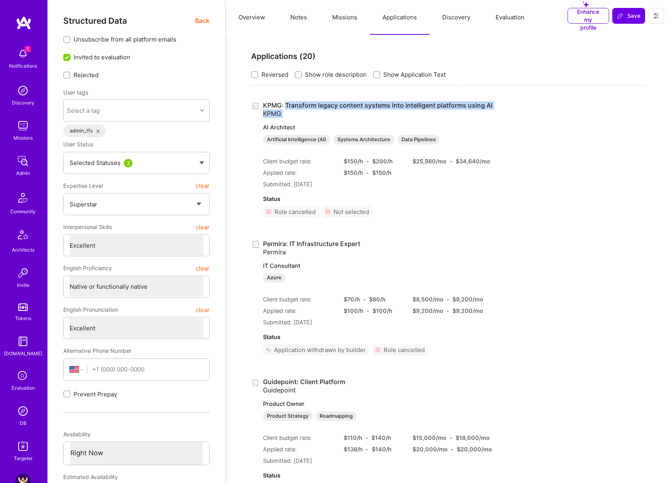  I want to click on span: Expertise Level, so click(83, 186).